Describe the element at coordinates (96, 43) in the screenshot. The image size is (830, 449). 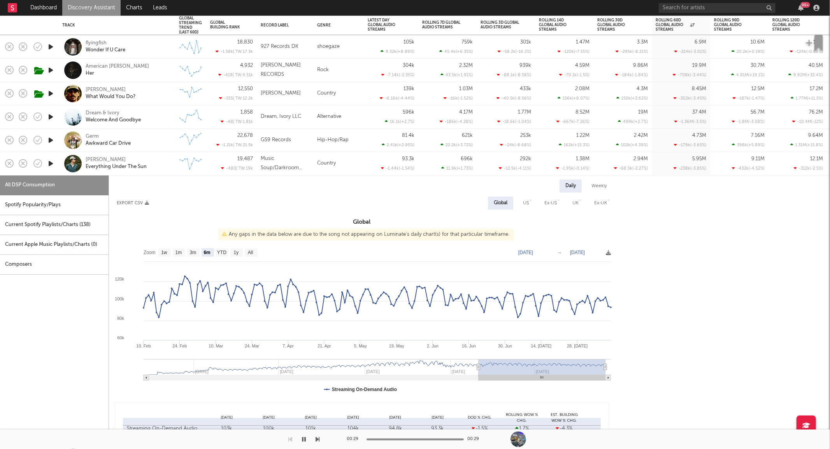
I see `div: flyingfish` at that location.